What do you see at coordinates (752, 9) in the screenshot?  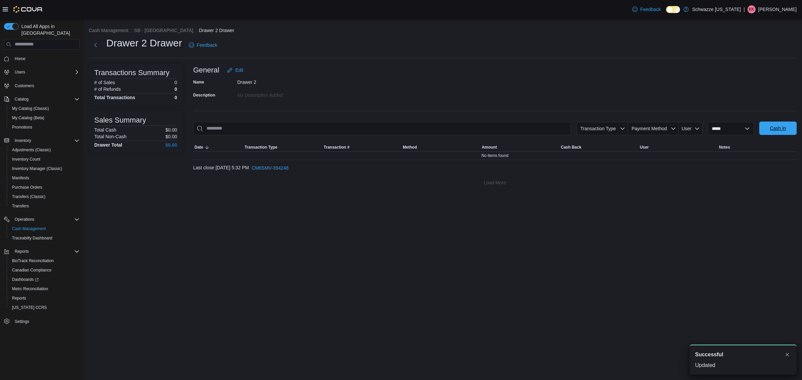 I see `span: KK` at bounding box center [752, 9].